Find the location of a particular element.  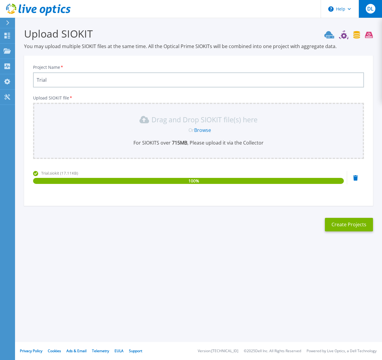

a: Support is located at coordinates (136, 351).